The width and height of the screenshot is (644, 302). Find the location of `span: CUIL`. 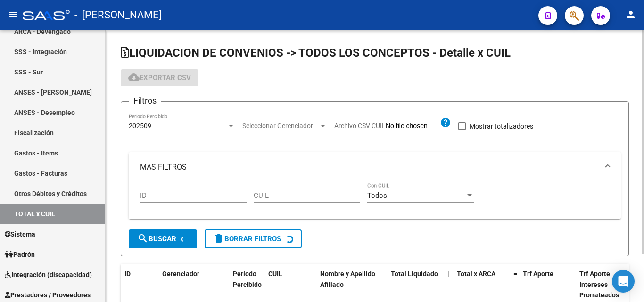

span: CUIL is located at coordinates (275, 274).